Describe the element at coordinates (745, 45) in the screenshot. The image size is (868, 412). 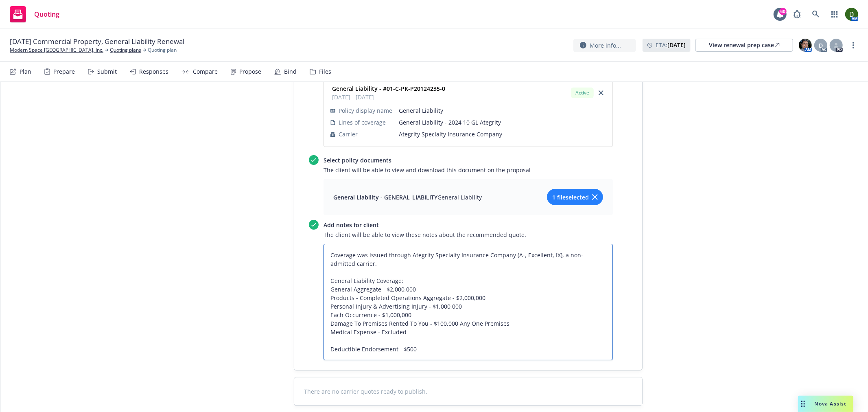
I see `div: View renewal prep case` at that location.